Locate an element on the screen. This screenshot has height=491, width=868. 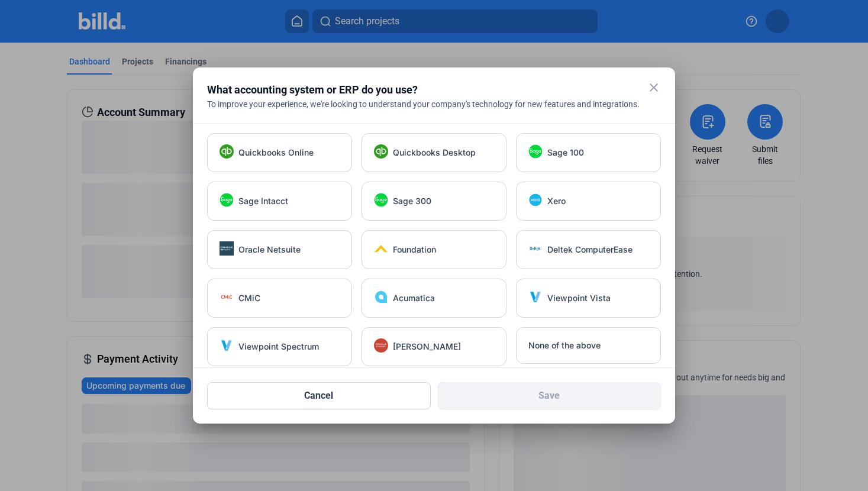
span: Quickbooks Online is located at coordinates (276, 153).